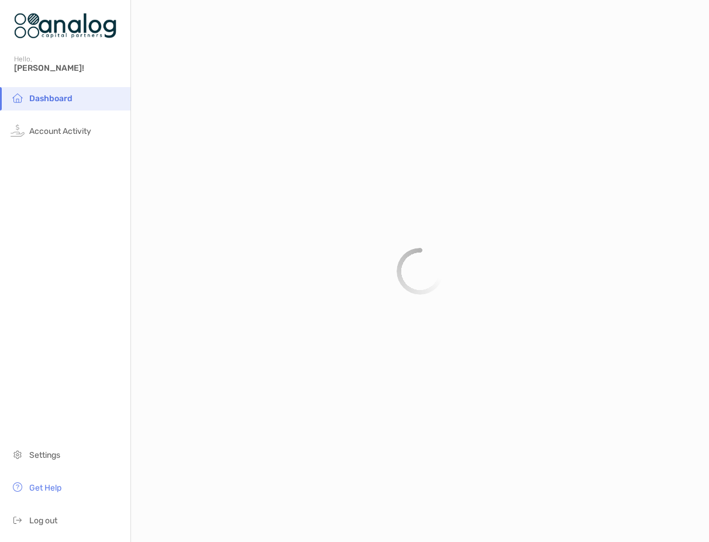  I want to click on span: Log out, so click(43, 521).